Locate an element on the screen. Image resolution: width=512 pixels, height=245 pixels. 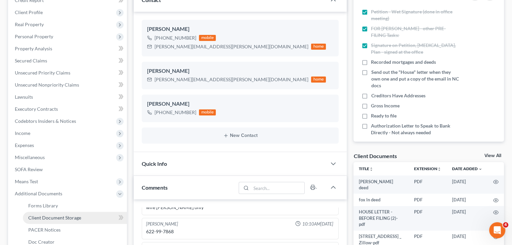
span: Ready to file is located at coordinates (383, 116).